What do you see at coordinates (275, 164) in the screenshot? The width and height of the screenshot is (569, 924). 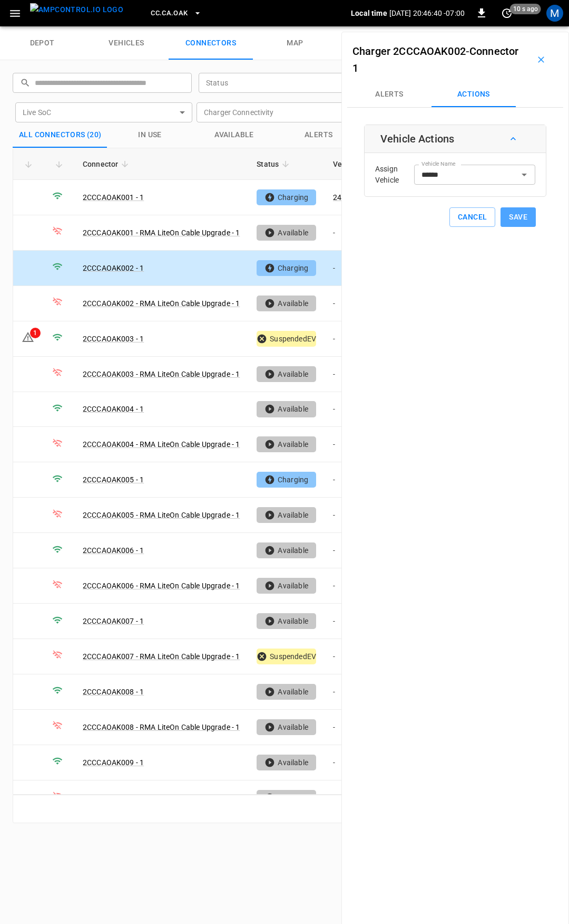 I see `span: Status` at bounding box center [275, 164].